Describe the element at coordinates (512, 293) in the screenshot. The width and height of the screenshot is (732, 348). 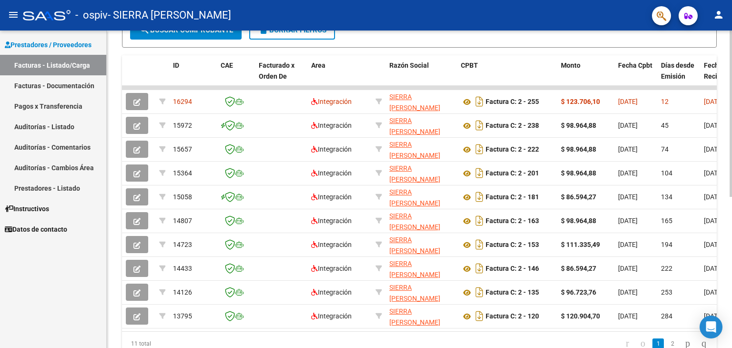
I see `strong: Factura C: 2 - 135` at that location.